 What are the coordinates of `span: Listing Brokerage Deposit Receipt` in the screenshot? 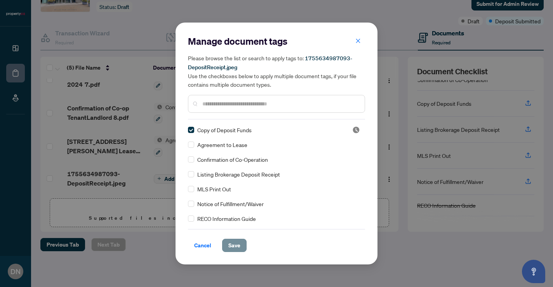 It's located at (238, 174).